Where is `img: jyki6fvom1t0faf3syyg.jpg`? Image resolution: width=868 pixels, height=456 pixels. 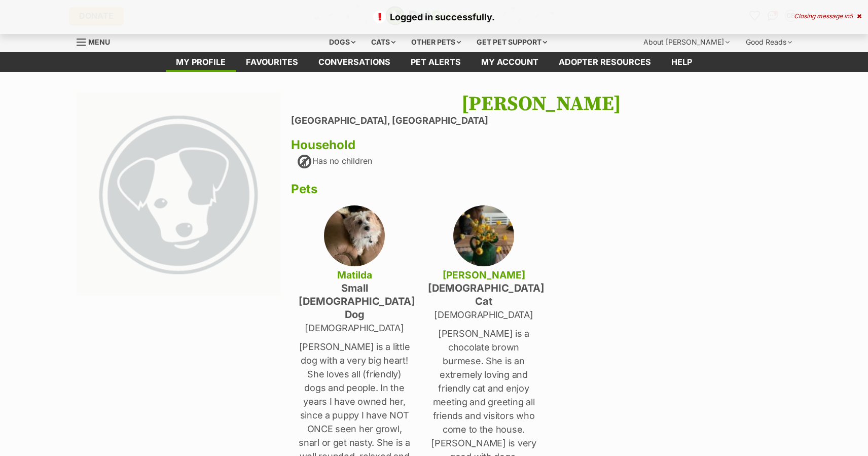 img: jyki6fvom1t0faf3syyg.jpg is located at coordinates (354, 236).